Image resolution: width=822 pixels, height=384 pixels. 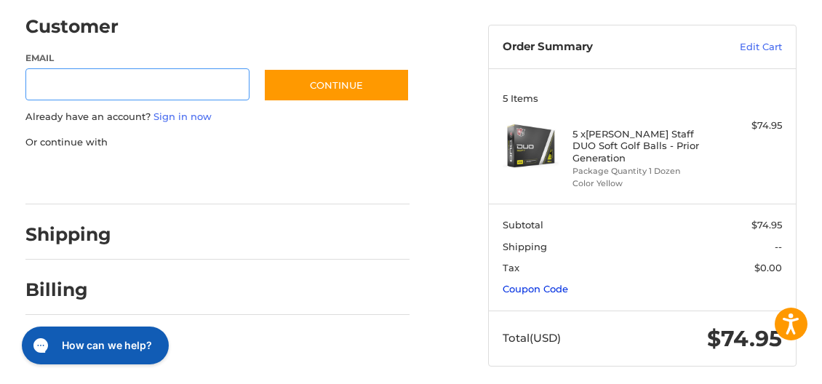 I want to click on p: Or continue with, so click(x=217, y=143).